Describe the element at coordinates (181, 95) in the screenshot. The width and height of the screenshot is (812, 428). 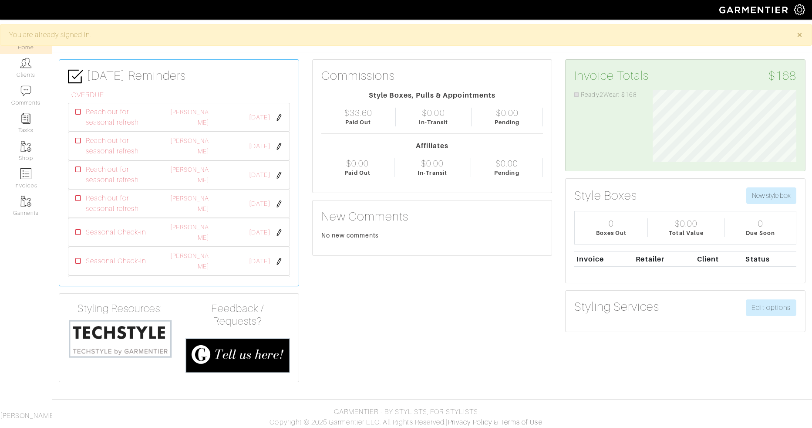
I see `h6: OVERDUE` at that location.